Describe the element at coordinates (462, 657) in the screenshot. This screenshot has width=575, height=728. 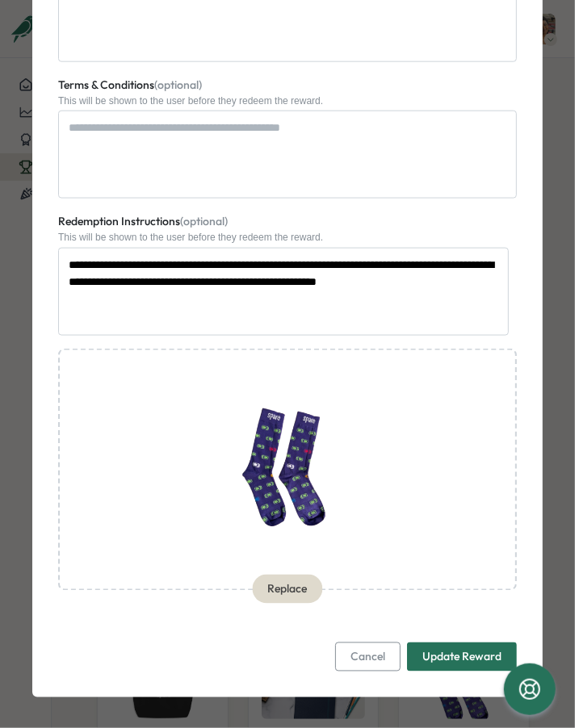
I see `button: Update Reward` at that location.